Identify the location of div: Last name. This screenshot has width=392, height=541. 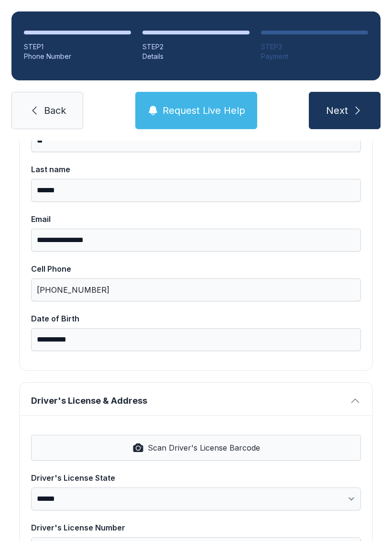
(196, 169).